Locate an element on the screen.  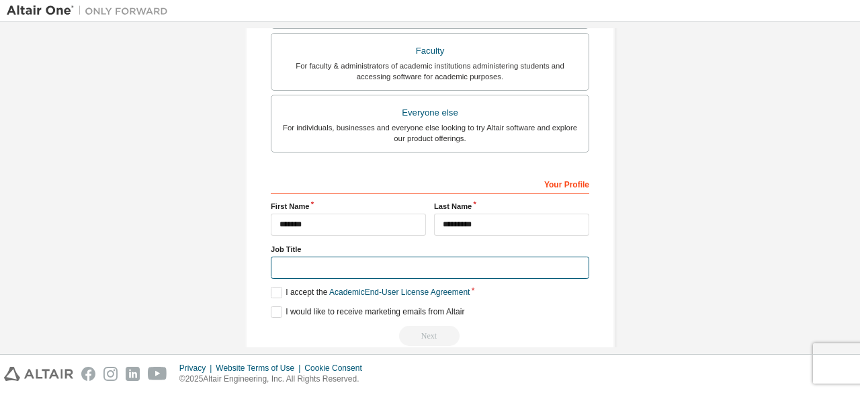
div: Faculty is located at coordinates (430, 51).